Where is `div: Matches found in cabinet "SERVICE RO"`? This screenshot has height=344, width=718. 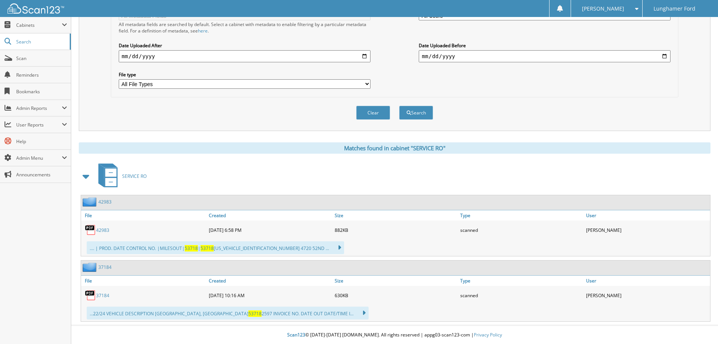 div: Matches found in cabinet "SERVICE RO" is located at coordinates (395, 148).